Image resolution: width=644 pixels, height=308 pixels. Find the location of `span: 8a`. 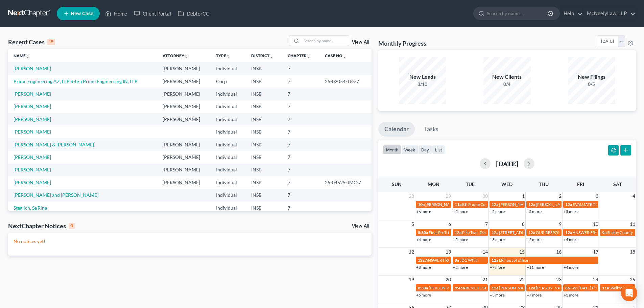

span: 8a is located at coordinates (567, 288).